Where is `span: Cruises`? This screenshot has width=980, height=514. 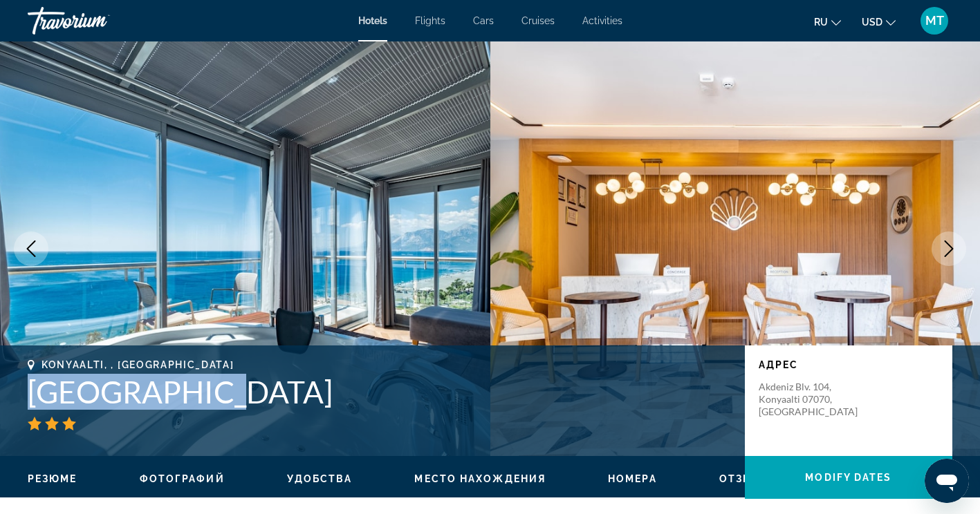
span: Cruises is located at coordinates (538, 21).